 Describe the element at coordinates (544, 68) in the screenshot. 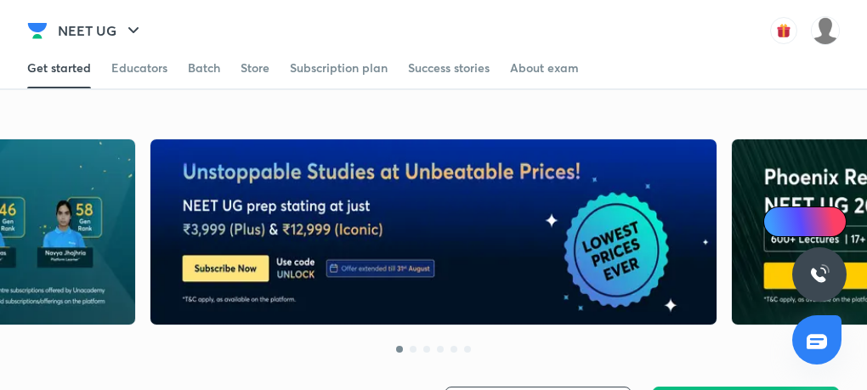

I see `div: About exam` at that location.